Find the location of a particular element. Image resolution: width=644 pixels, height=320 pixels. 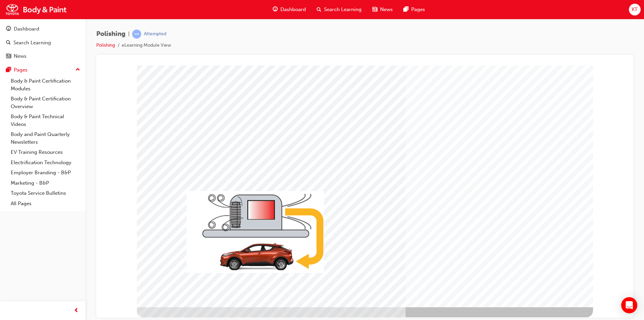

button: Pages is located at coordinates (43, 70).